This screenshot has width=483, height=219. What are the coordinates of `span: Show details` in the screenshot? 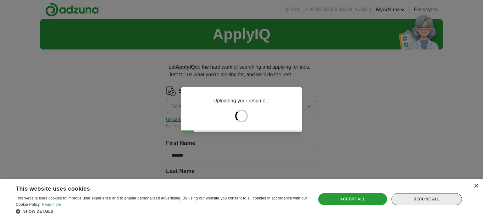 It's located at (38, 211).